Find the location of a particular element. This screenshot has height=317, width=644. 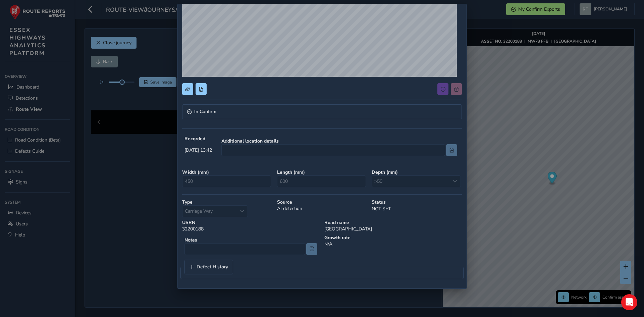

strong: Width ( mm ) is located at coordinates (227, 172).